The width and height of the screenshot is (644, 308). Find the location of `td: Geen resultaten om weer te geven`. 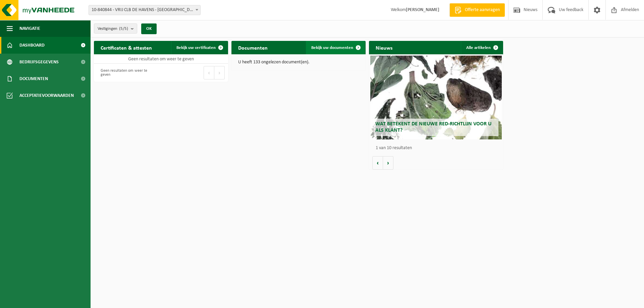

td: Geen resultaten om weer te geven is located at coordinates (161, 59).